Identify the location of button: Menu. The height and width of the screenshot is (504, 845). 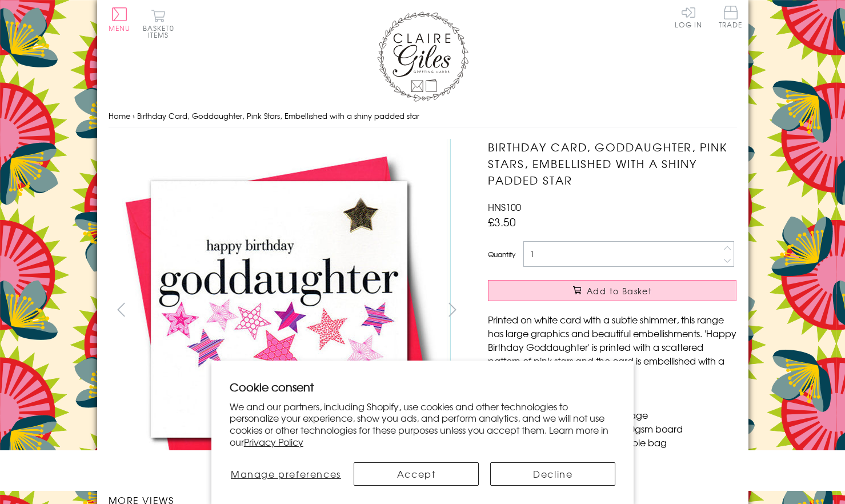
(119, 20).